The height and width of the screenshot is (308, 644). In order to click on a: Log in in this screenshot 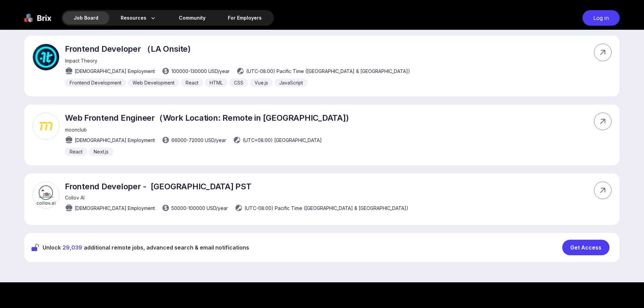, I will do `click(599, 18)`.